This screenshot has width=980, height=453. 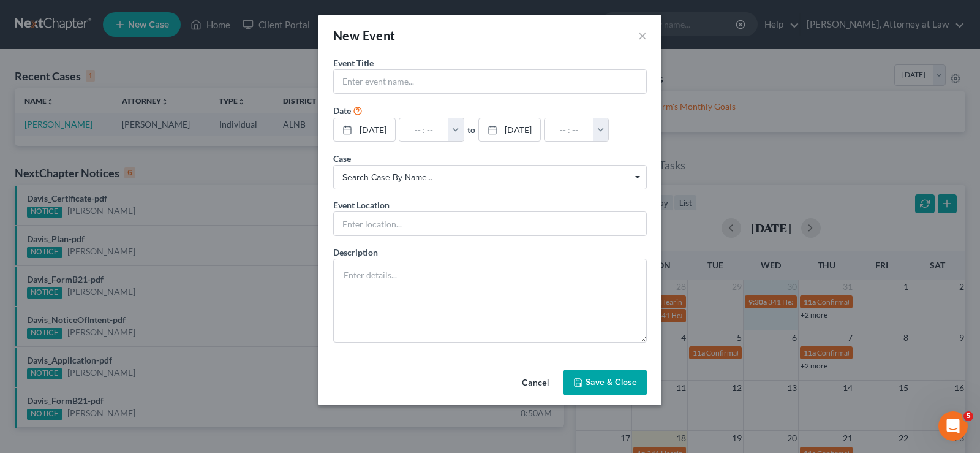 I want to click on input: Enter location..., so click(x=490, y=224).